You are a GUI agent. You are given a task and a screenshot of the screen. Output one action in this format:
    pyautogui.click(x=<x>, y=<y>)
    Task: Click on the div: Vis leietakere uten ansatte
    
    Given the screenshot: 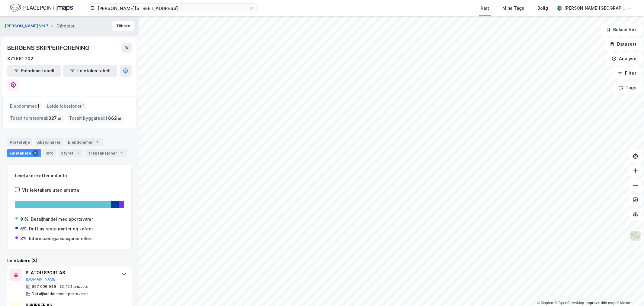 What is the action you would take?
    pyautogui.click(x=51, y=190)
    